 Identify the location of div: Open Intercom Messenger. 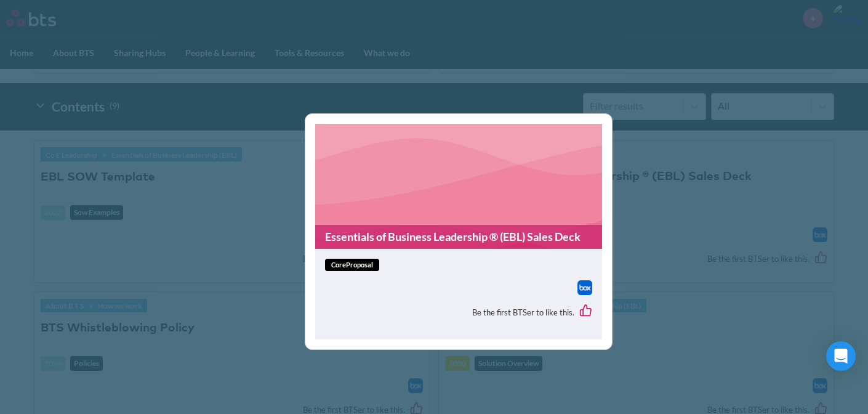
(840, 356).